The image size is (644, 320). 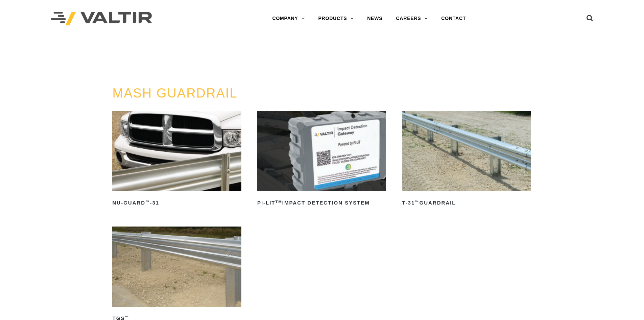 I want to click on a: NEWS, so click(x=374, y=19).